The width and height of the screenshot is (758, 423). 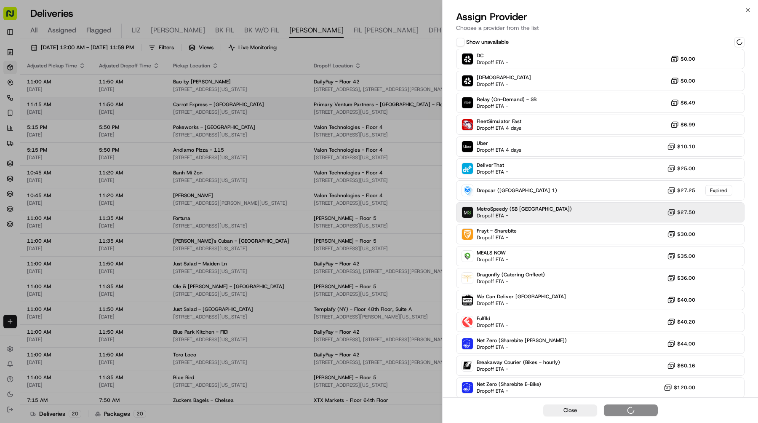 I want to click on img: Internal, so click(x=467, y=81).